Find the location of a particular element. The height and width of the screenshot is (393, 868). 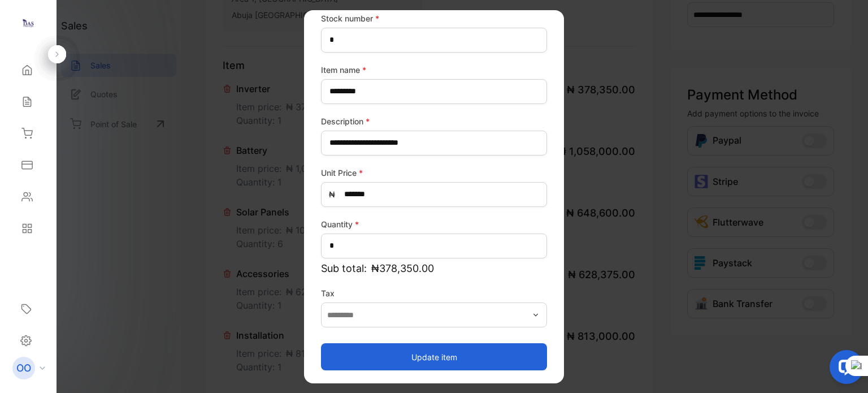

p: Sub total: is located at coordinates (434, 267).